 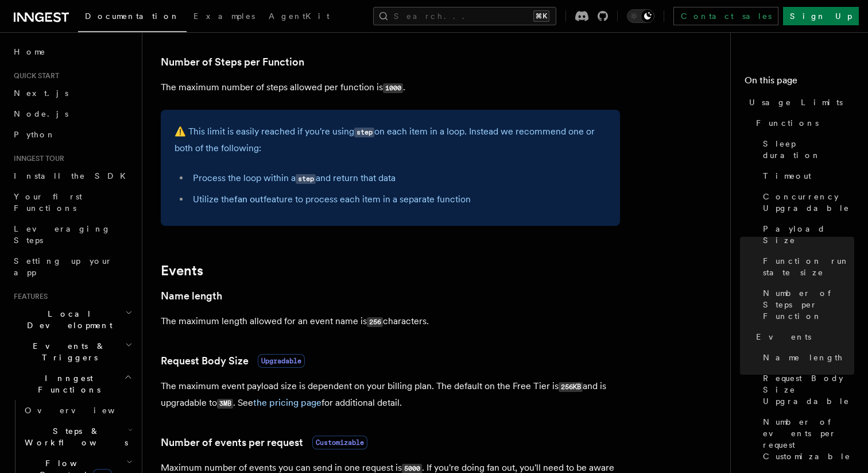 I want to click on span: Inngest Functions, so click(x=66, y=384).